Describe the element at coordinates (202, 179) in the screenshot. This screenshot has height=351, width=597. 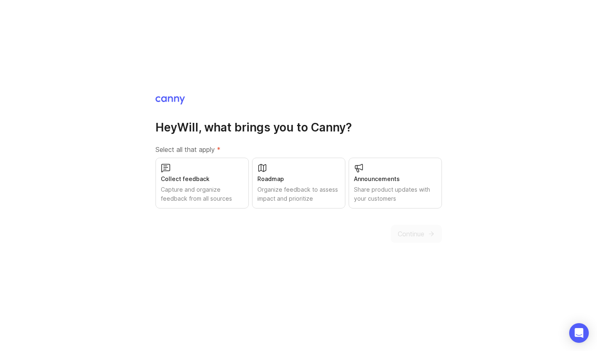
I see `div: Collect feedback` at that location.